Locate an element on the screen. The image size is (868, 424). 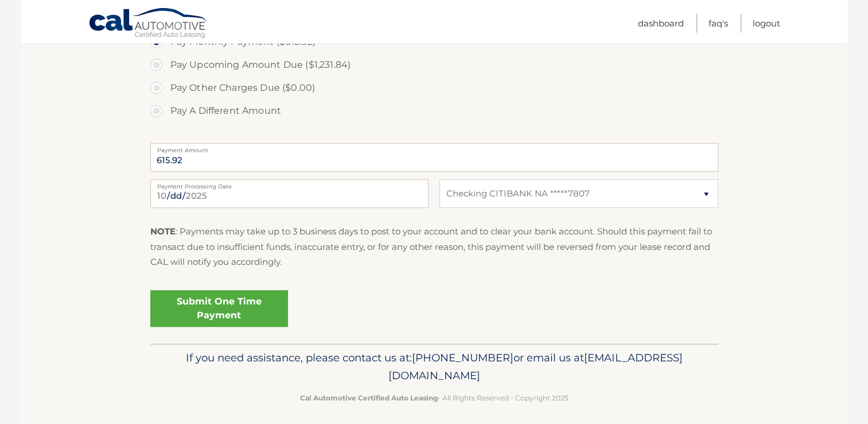
a: Submit One Time Payment is located at coordinates (219, 309).